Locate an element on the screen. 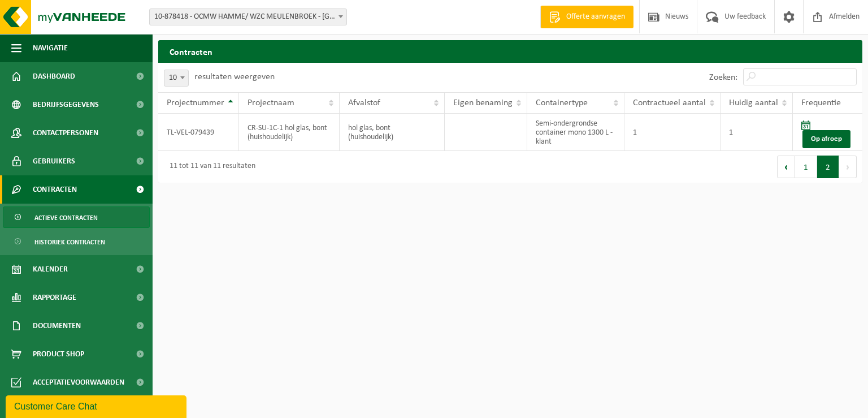  button: Previous is located at coordinates (786, 167).